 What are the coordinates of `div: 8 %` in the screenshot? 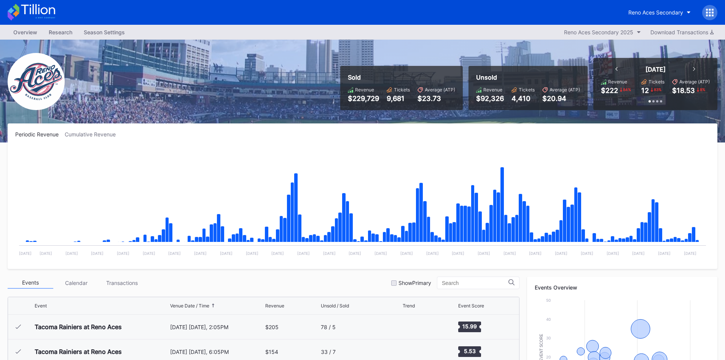 It's located at (703, 89).